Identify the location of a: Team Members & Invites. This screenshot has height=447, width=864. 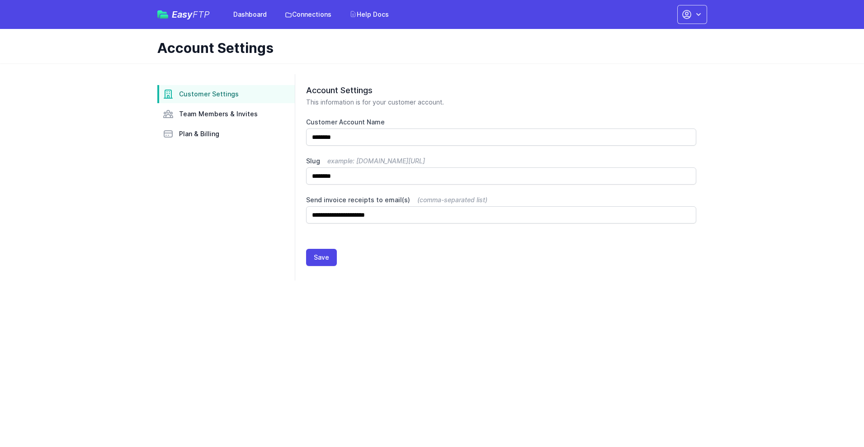
(226, 114).